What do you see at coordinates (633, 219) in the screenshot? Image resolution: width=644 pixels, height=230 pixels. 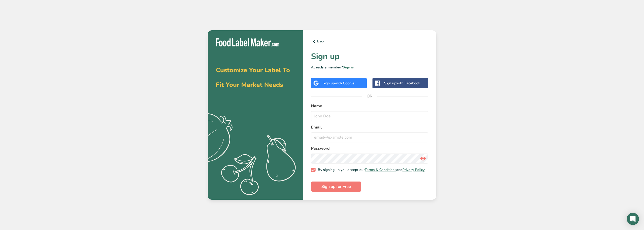 I see `div: Open Intercom Messenger` at bounding box center [633, 219].